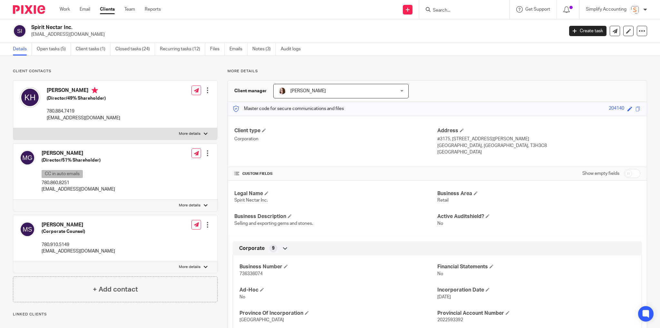 The width and height of the screenshot is (660, 328). Describe the element at coordinates (273, 248) in the screenshot. I see `span: 9` at that location.